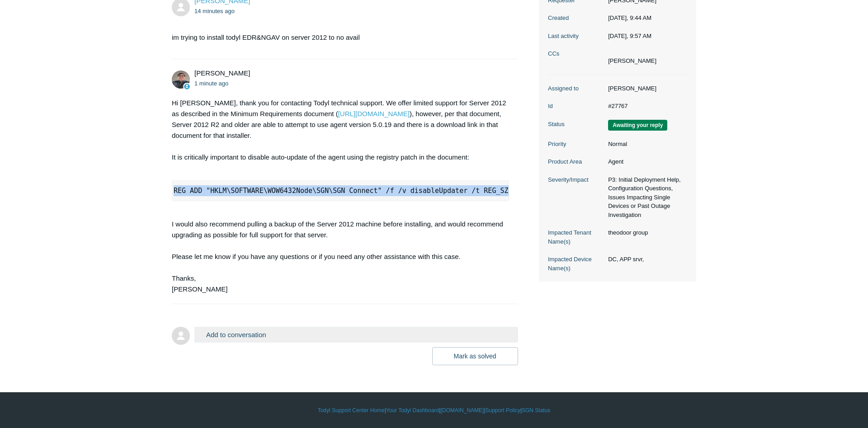 Image resolution: width=868 pixels, height=428 pixels. What do you see at coordinates (340, 38) in the screenshot?
I see `p: im trying to install todyl EDR&NGAV on server 2012 to no avail` at bounding box center [340, 38].